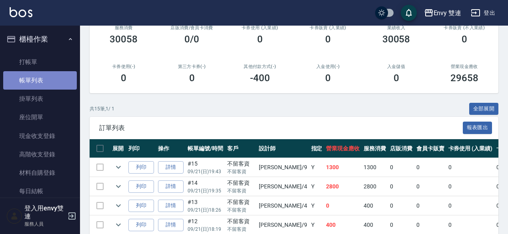 The width and height of the screenshot is (508, 234). I want to click on h2: 卡券使用 (入業績), so click(260, 28).